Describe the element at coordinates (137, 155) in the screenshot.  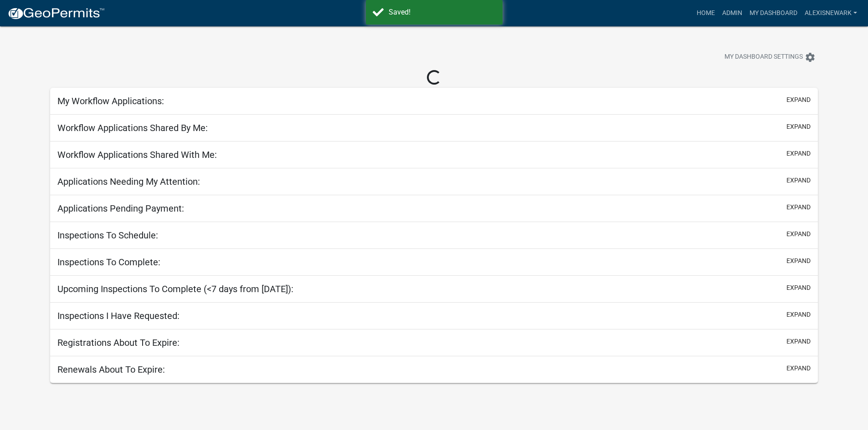
I see `h5: Workflow Applications Shared With Me:` at that location.